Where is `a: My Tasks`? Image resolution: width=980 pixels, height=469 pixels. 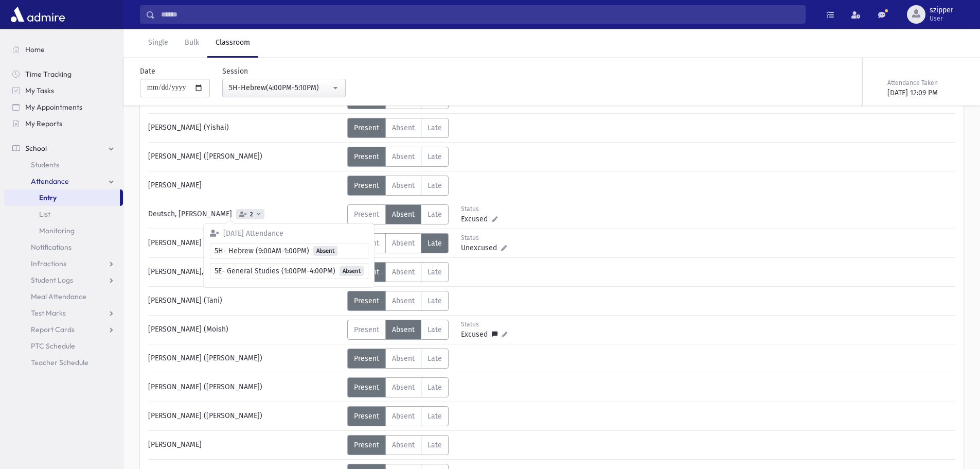 a: My Tasks is located at coordinates (64, 91).